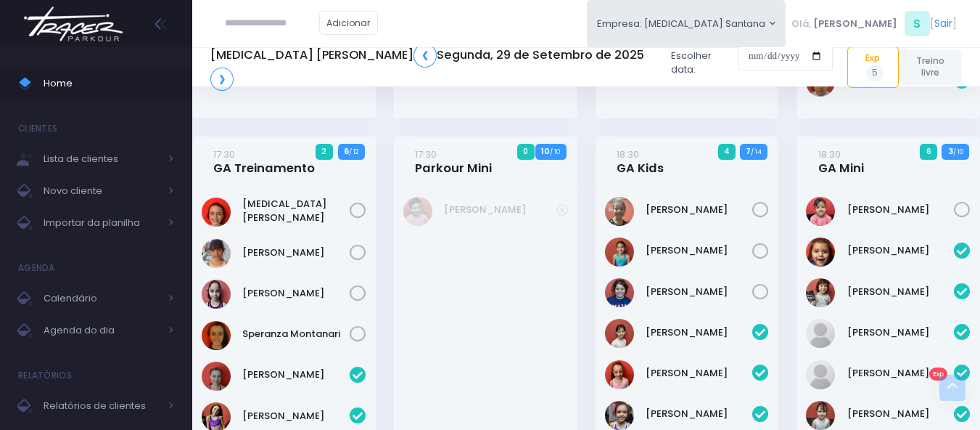  What do you see at coordinates (324, 152) in the screenshot?
I see `span: 2` at bounding box center [324, 152].